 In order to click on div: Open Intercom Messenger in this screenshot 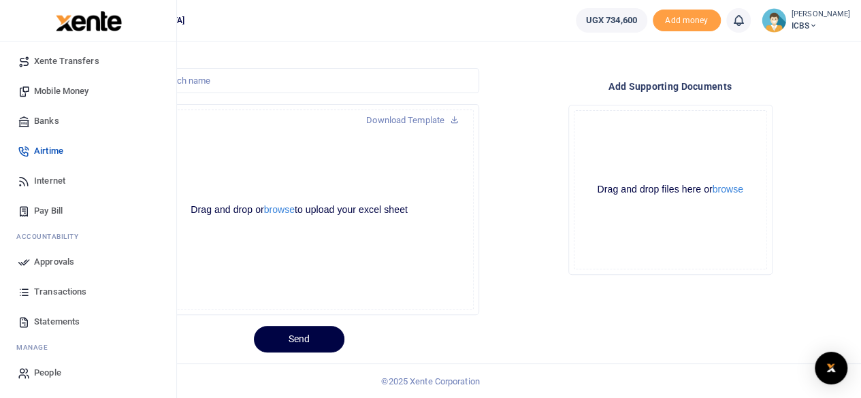, I will do `click(831, 368)`.